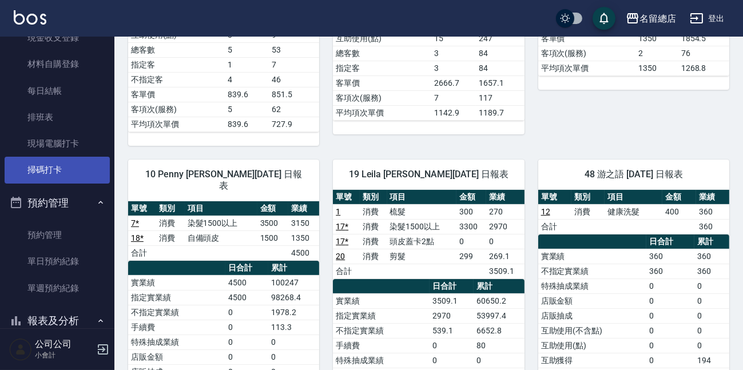  Describe the element at coordinates (651, 18) in the screenshot. I see `button: 名留總店` at that location.